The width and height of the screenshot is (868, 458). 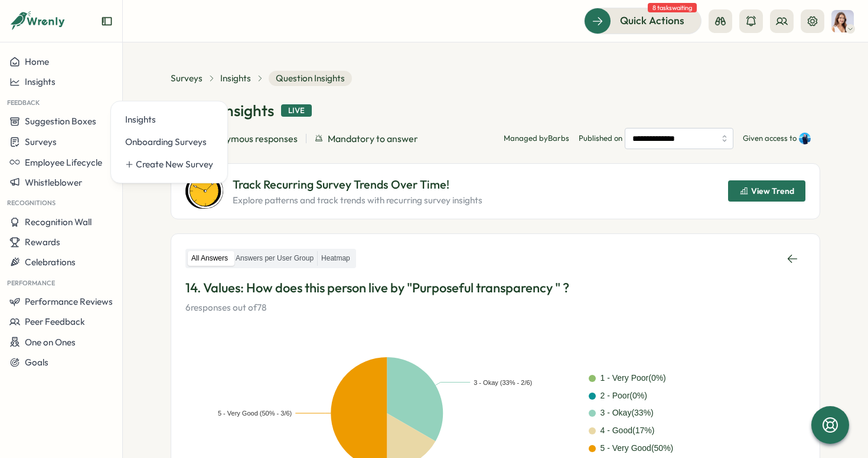 I want to click on a: Create New Survey, so click(x=168, y=164).